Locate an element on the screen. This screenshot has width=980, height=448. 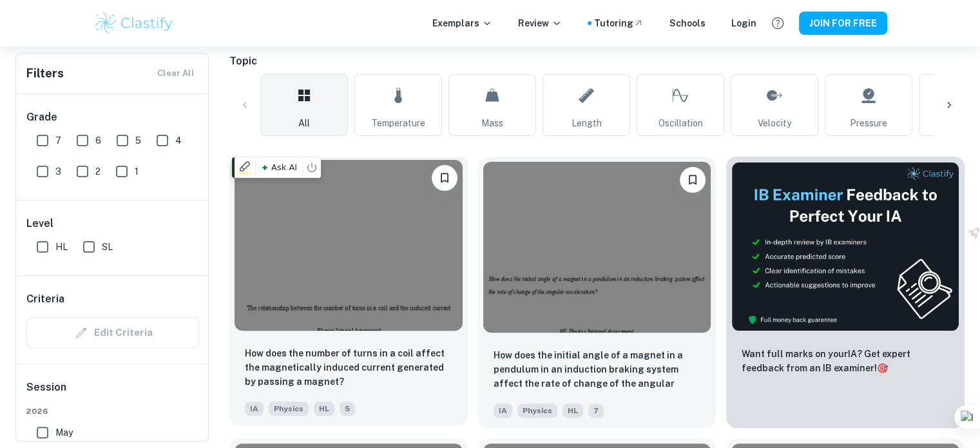
a: Please log in to bookmark exemplarsHow does the number of turns in a coil affect the magnetically... is located at coordinates (348, 292).